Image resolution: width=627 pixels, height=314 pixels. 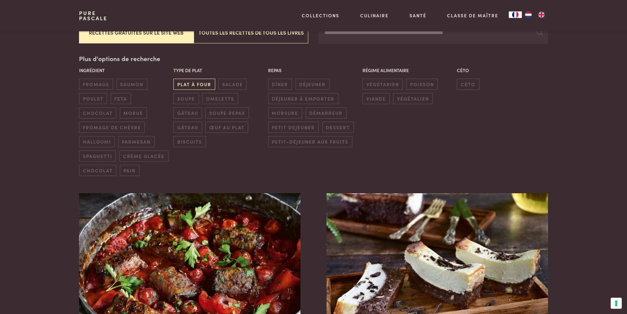 What do you see at coordinates (314, 70) in the screenshot?
I see `p: Repas` at bounding box center [314, 70].